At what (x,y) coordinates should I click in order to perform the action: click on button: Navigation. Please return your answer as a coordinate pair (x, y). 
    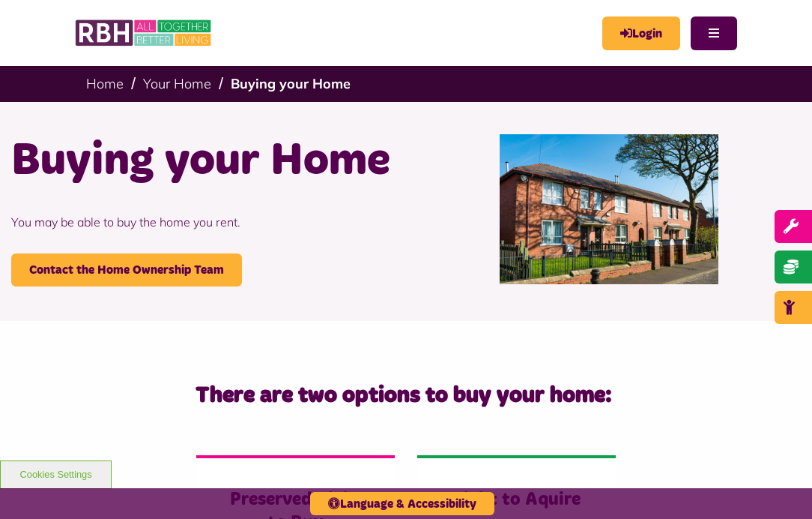
    Looking at the image, I should click on (714, 33).